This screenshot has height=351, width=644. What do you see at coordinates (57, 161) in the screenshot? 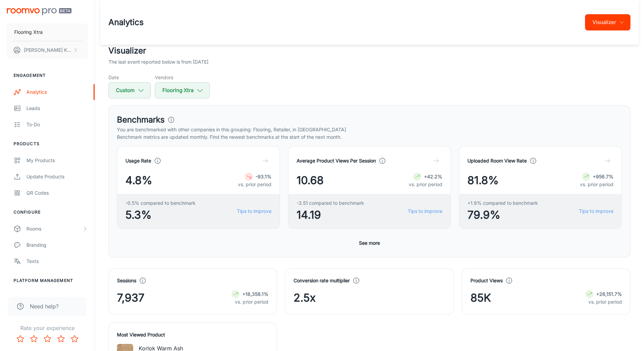
I see `div: My Products` at bounding box center [57, 161].